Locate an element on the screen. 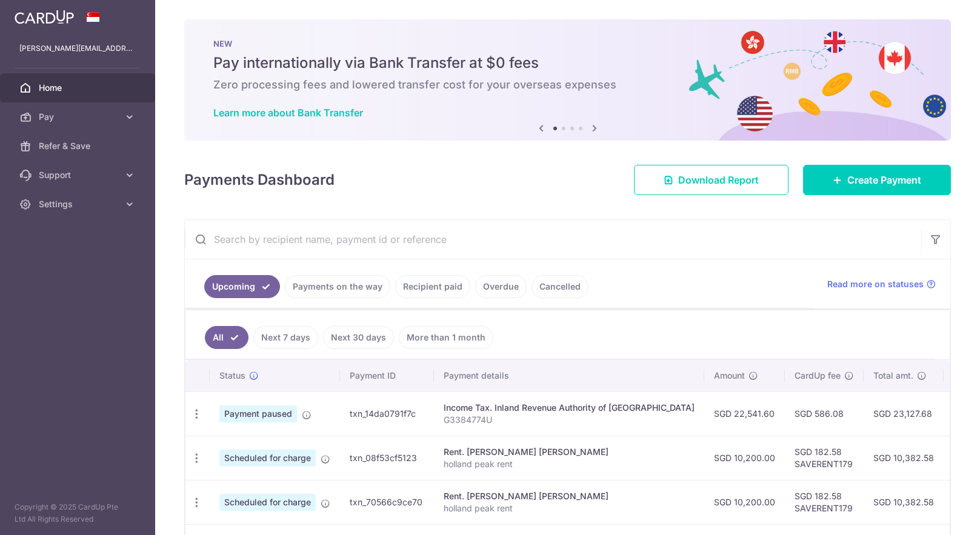 Image resolution: width=980 pixels, height=535 pixels. td: SGD 23,127.68 is located at coordinates (904, 413).